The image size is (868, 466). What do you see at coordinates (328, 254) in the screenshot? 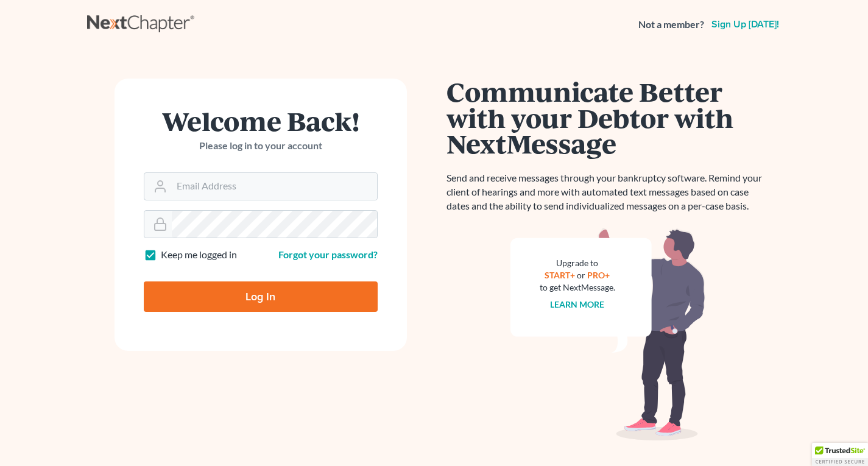
I see `a: Forgot your password?` at bounding box center [328, 254].